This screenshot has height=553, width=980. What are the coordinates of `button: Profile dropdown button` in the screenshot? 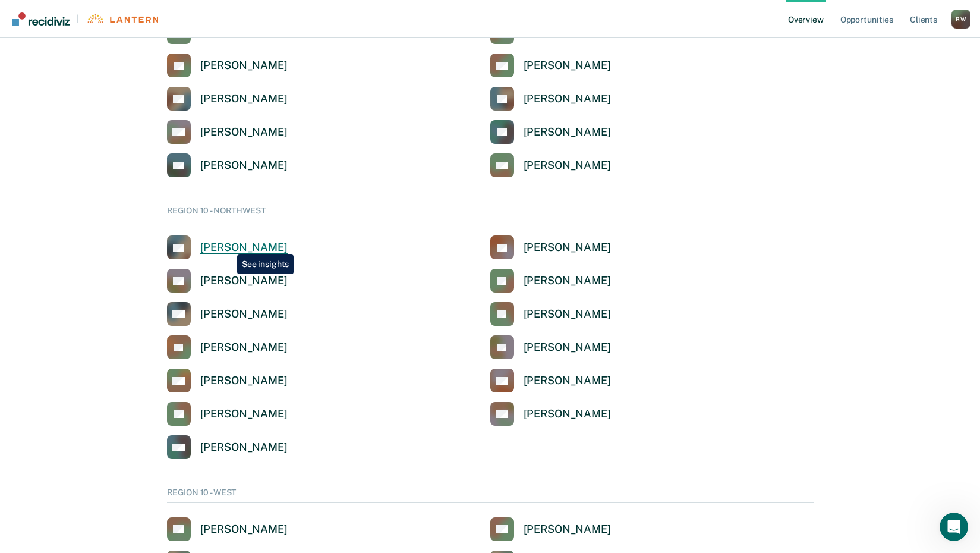 It's located at (961, 19).